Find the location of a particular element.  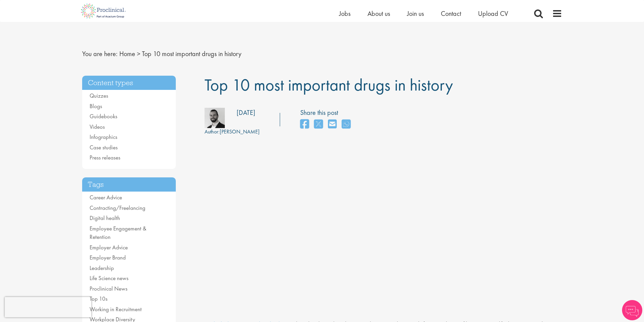

a: Infographics is located at coordinates (104, 137).